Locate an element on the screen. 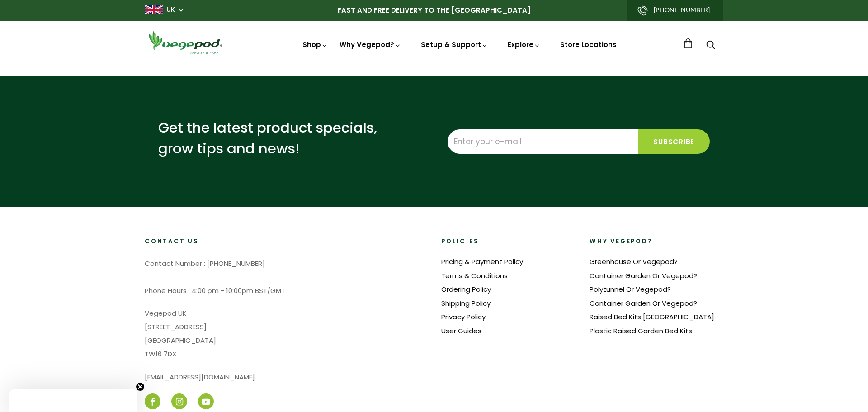 The width and height of the screenshot is (868, 412). a: Shop is located at coordinates (316, 44).